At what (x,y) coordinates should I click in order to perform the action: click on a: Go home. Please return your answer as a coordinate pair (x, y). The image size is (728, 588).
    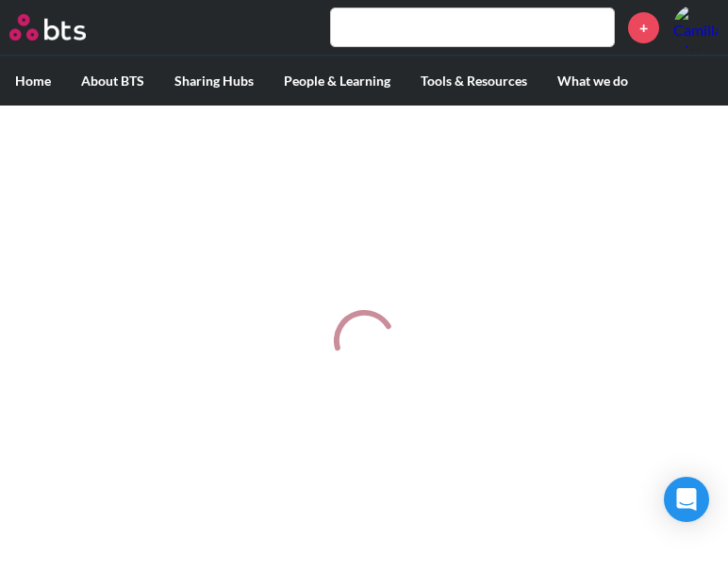
    Looking at the image, I should click on (65, 27).